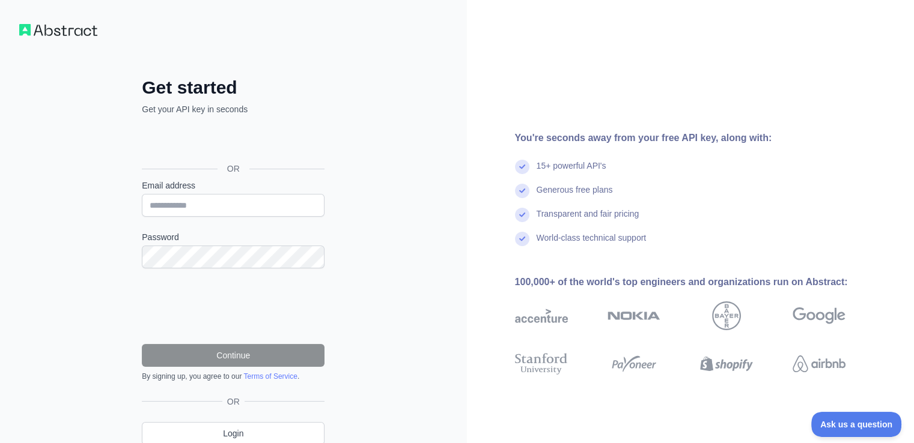  I want to click on img: stanford university, so click(541, 364).